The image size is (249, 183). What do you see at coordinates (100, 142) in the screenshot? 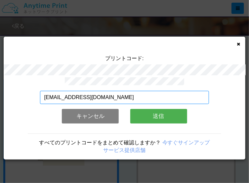
I see `span: すべてのプリントコードをまとめて確認しますか？` at bounding box center [100, 142].